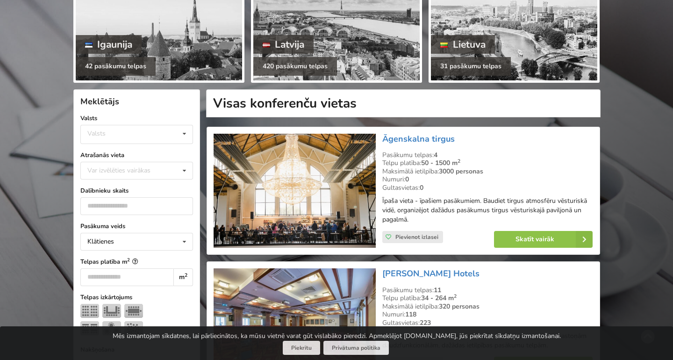 The width and height of the screenshot is (673, 360). What do you see at coordinates (112, 311) in the screenshot?
I see `img: U-Veids` at bounding box center [112, 311].